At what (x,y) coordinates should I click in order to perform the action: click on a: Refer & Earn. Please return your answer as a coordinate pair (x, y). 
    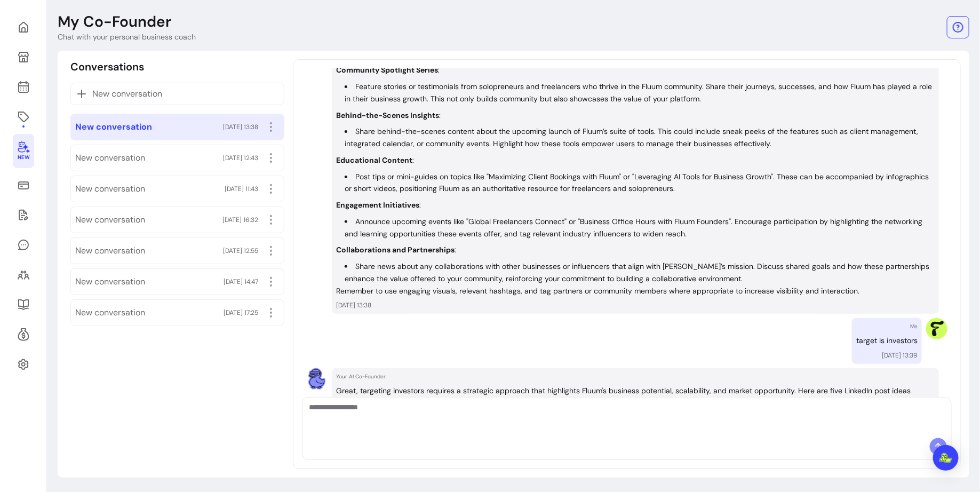
    Looking at the image, I should click on (24, 334).